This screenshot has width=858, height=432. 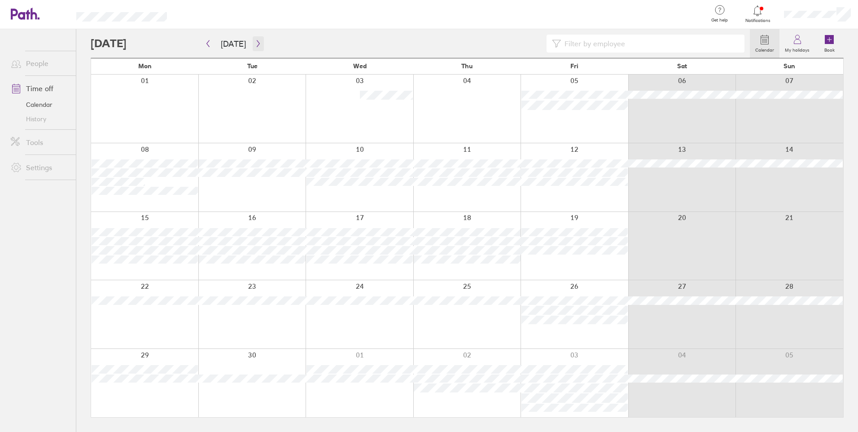 What do you see at coordinates (720, 20) in the screenshot?
I see `span: Get help` at bounding box center [720, 20].